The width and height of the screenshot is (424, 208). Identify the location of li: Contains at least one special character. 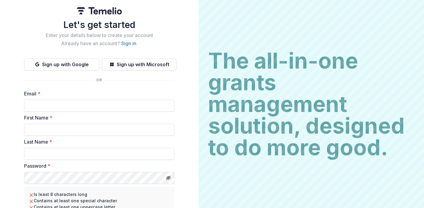
(99, 200).